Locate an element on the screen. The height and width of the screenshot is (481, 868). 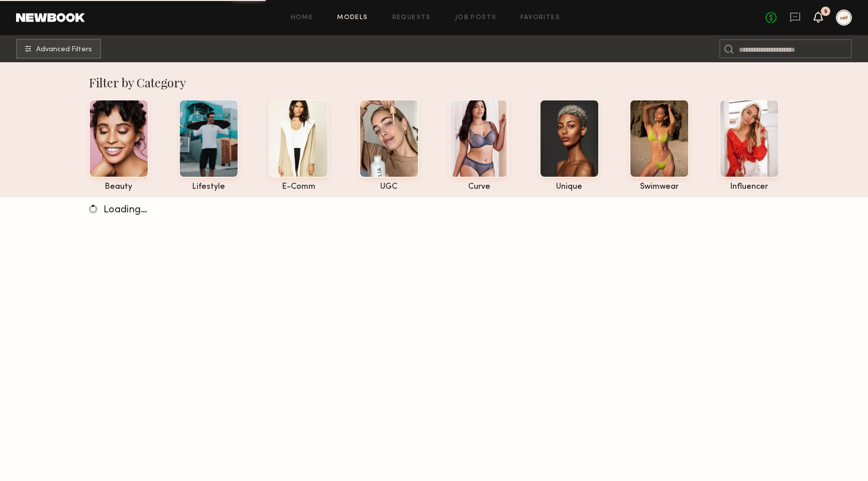
a: Favorites is located at coordinates (540, 18).